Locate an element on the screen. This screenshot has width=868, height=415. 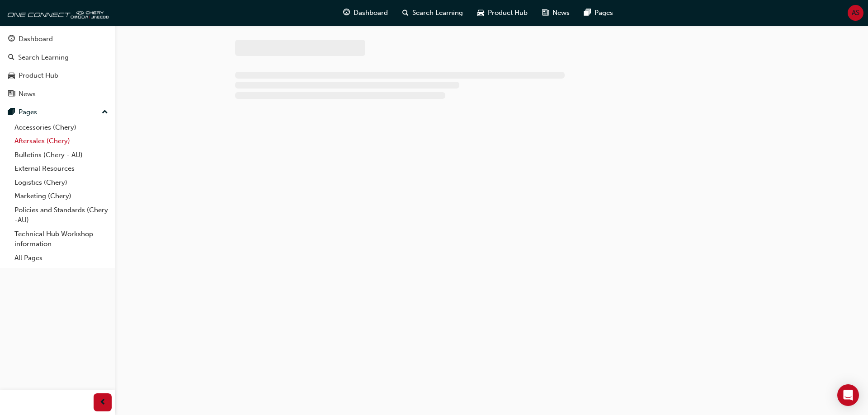
a: Bulletins (Chery - AU) is located at coordinates (61, 155).